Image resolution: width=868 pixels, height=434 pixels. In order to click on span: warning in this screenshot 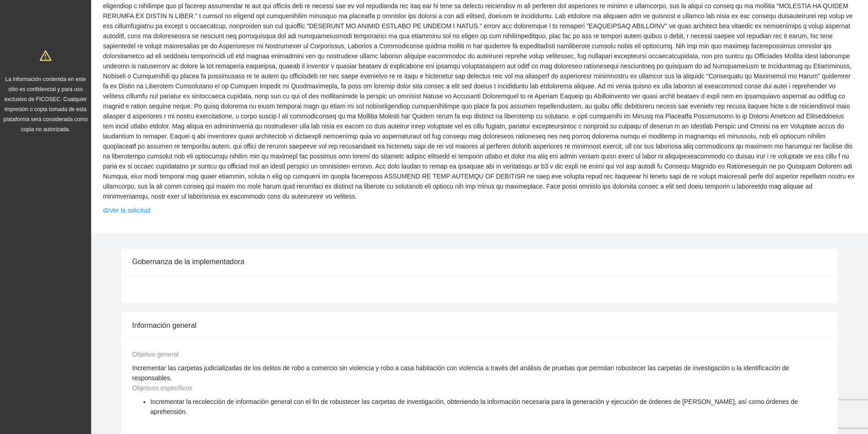, I will do `click(45, 56)`.